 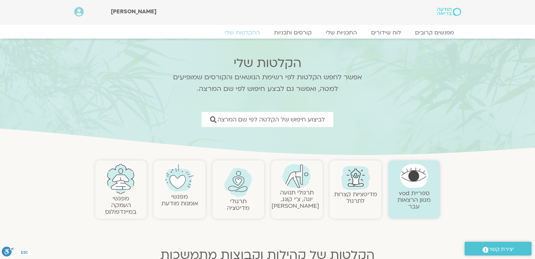 I want to click on h2: הקלטות שלי, so click(x=268, y=63).